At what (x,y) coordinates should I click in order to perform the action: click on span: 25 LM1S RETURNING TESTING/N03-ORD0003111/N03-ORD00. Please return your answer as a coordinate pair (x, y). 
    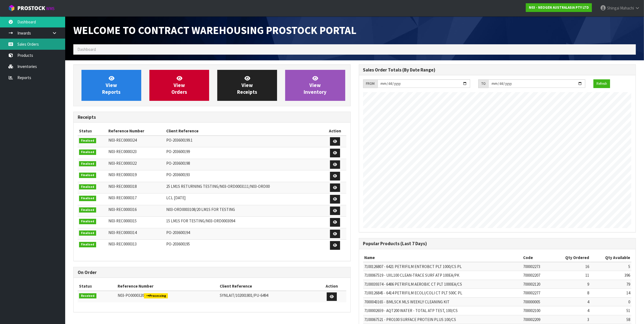
    Looking at the image, I should click on (218, 186).